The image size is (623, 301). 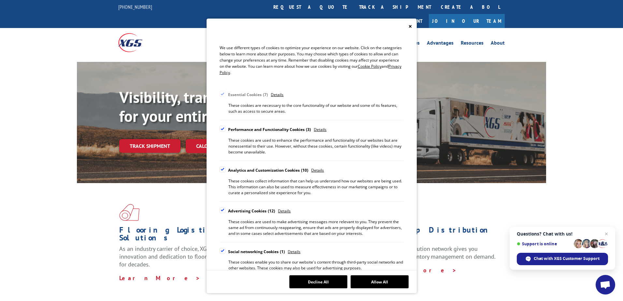 What do you see at coordinates (310, 69) in the screenshot?
I see `span: Privacy Policy` at bounding box center [310, 69].